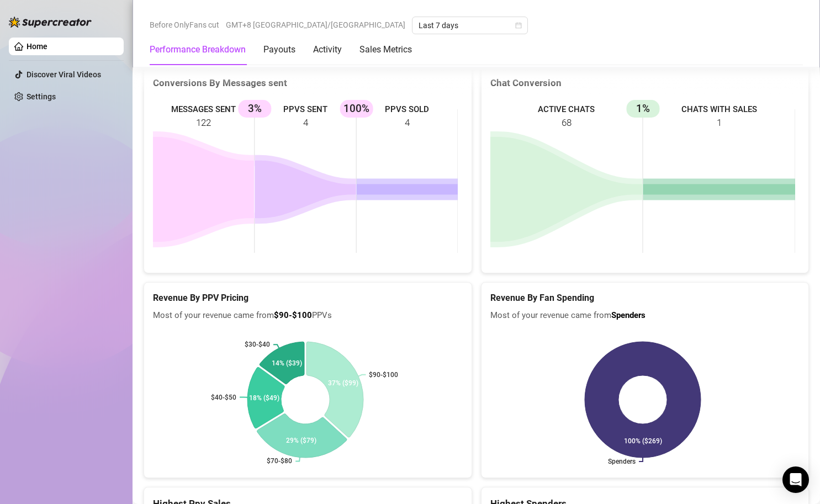 This screenshot has width=820, height=504. Describe the element at coordinates (385, 50) in the screenshot. I see `div: Sales Metrics` at that location.